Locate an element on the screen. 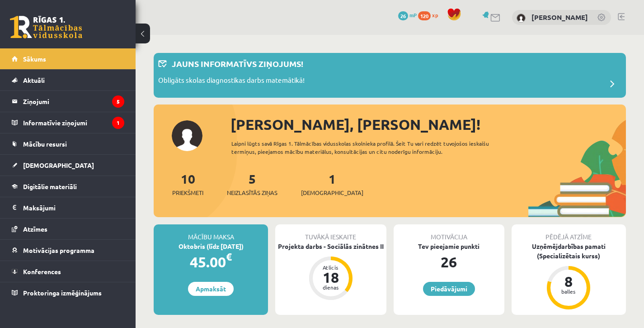 The height and width of the screenshot is (328, 644). div: 45.00 is located at coordinates (210, 261).